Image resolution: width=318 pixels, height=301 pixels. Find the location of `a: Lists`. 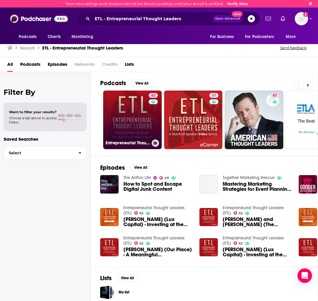

a: Lists is located at coordinates (129, 65).